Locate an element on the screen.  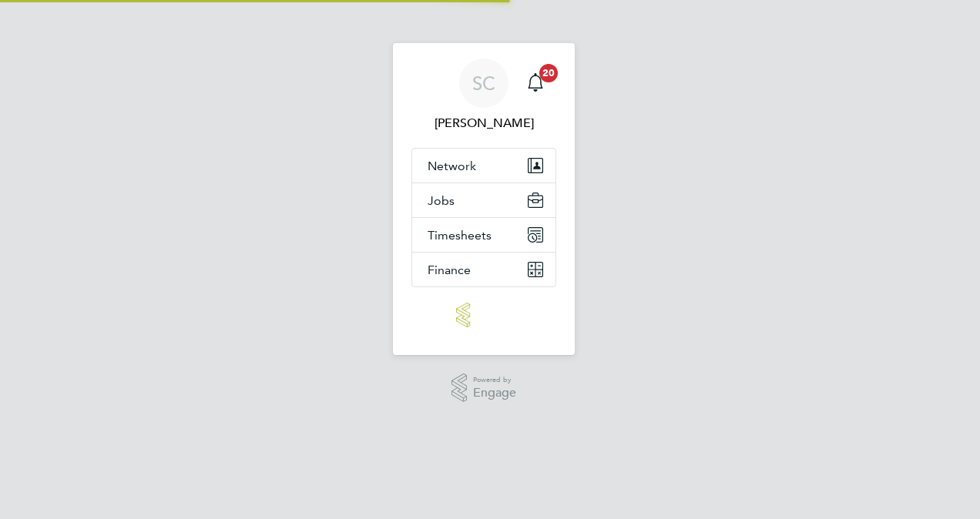
span: Powered by is located at coordinates (494, 380).